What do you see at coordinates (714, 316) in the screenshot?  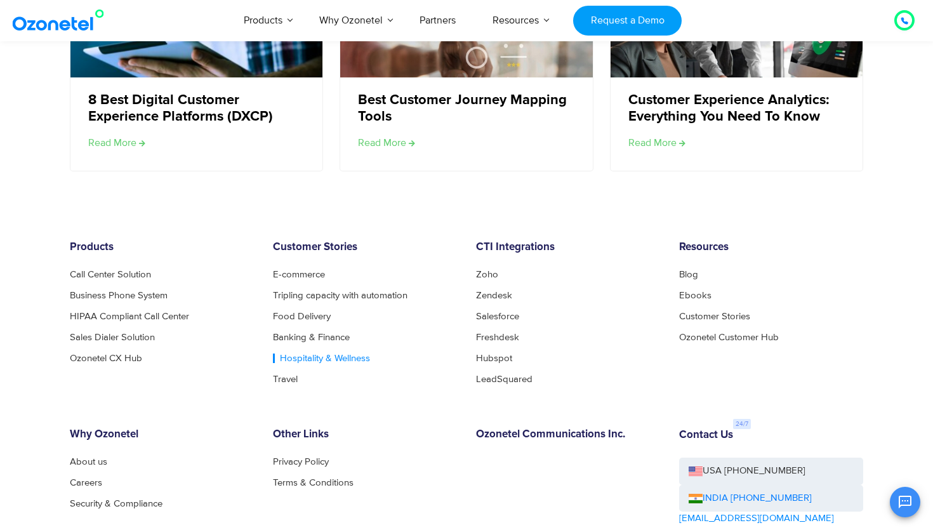 I see `a: Customer Stories` at bounding box center [714, 316].